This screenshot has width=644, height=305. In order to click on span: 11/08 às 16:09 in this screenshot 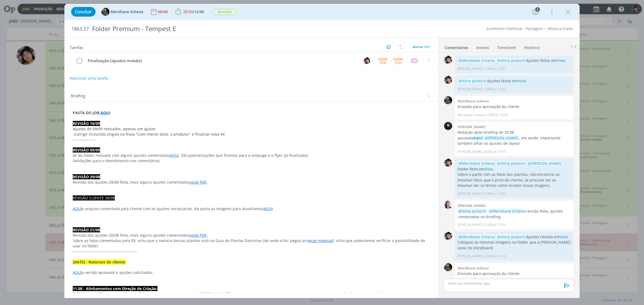, I will do `click(496, 115)`.